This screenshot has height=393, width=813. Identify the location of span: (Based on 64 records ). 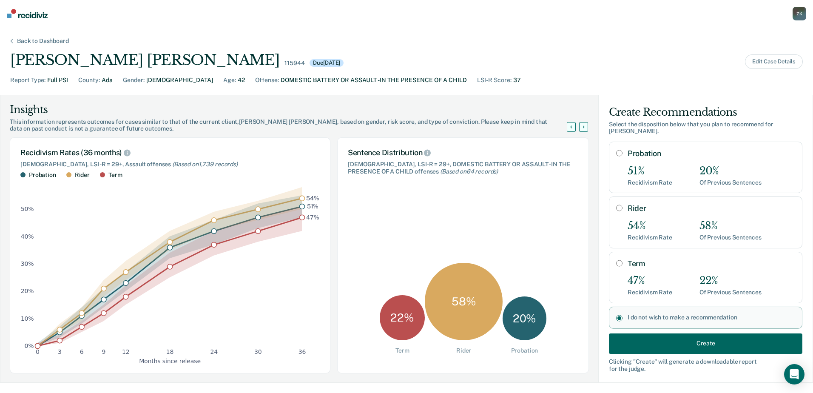
(469, 171).